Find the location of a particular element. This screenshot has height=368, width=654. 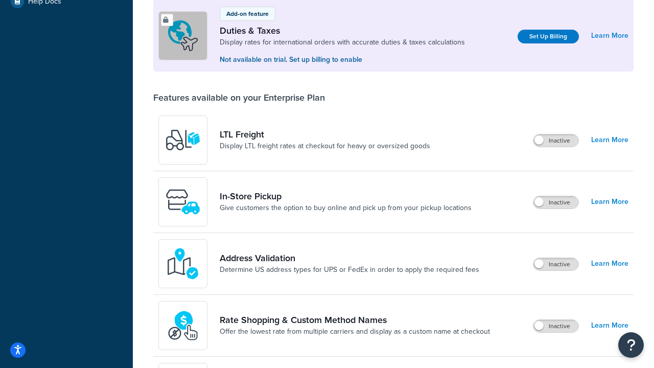

a: In-Store Pickup is located at coordinates (345, 196).